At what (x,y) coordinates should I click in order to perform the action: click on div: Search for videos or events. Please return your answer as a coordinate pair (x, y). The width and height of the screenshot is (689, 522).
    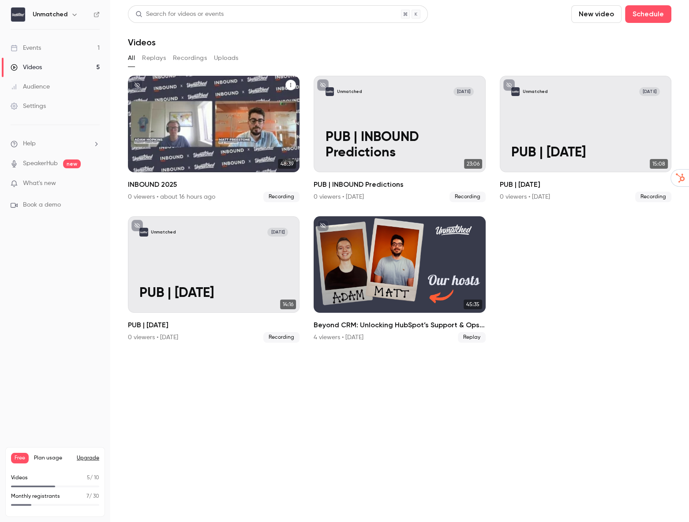
    Looking at the image, I should click on (179, 14).